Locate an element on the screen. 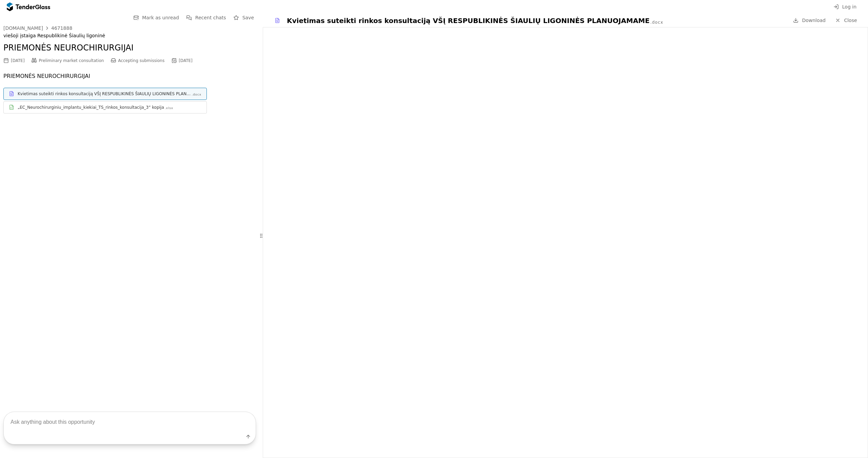 The width and height of the screenshot is (868, 458). span: Recent chats is located at coordinates (211, 17).